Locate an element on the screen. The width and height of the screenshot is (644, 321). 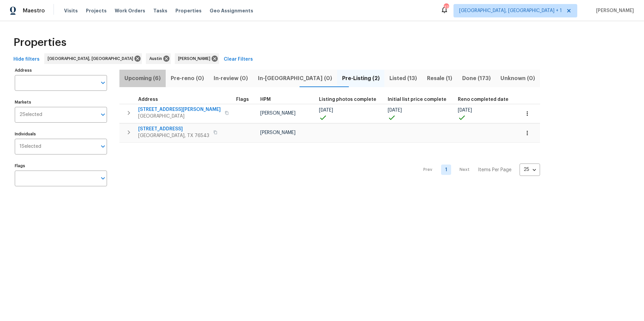
span: Unknown (0) is located at coordinates (517, 79).